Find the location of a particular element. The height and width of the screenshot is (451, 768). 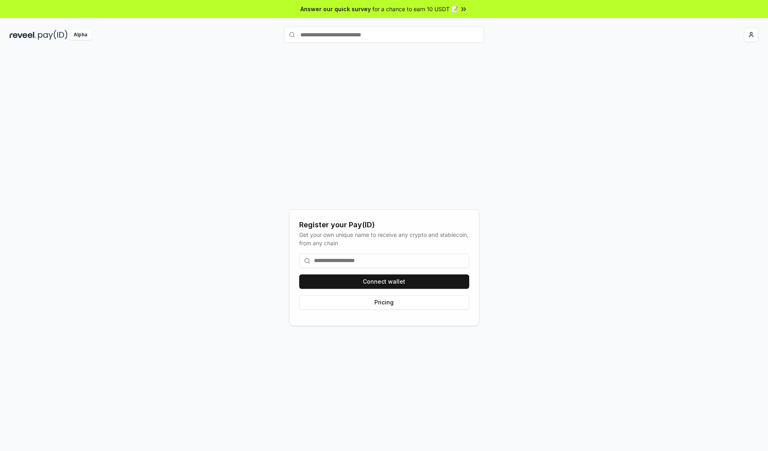

button: Pricing is located at coordinates (384, 303).